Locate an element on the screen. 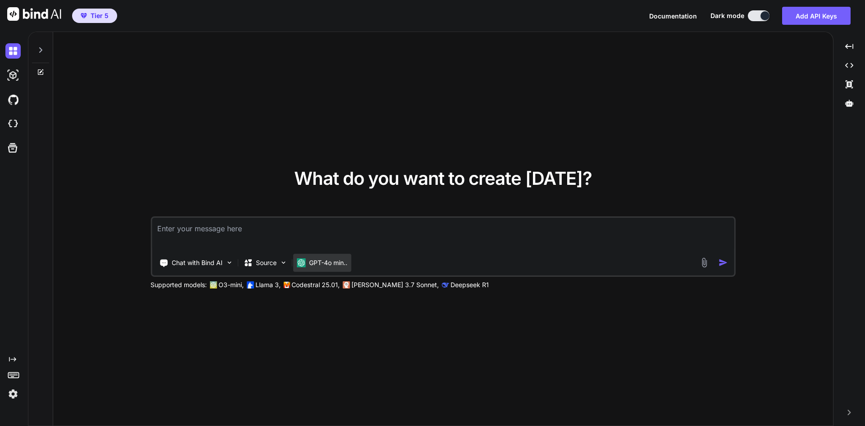  p: O3-mini, is located at coordinates (231, 285).